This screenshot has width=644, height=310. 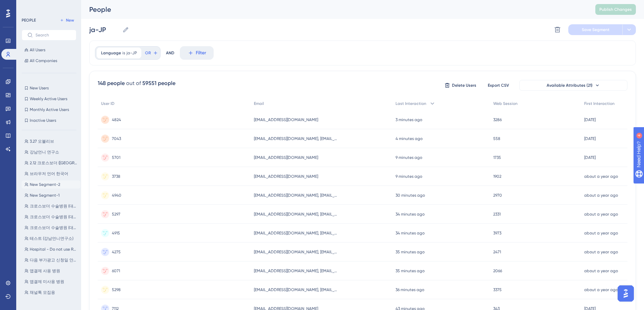 What do you see at coordinates (51, 217) in the screenshot?
I see `button: 크로스보더 수술병원 (대형병원 제외) - 2` at bounding box center [51, 217].